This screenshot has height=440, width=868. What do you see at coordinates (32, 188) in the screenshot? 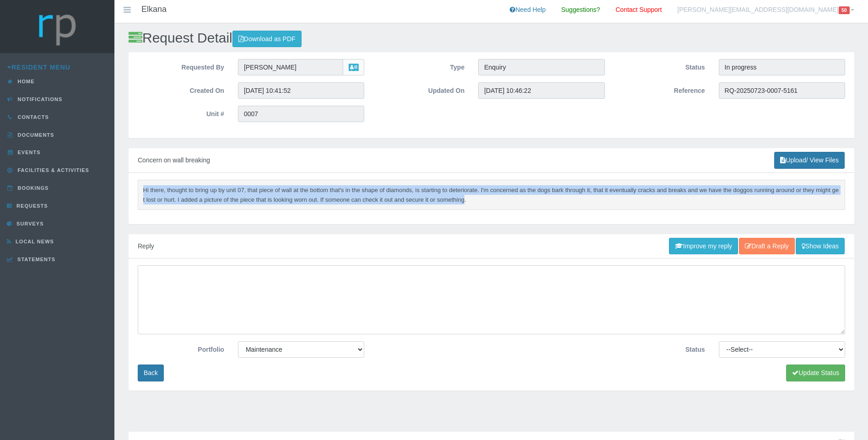
I see `span: Bookings` at bounding box center [32, 188].